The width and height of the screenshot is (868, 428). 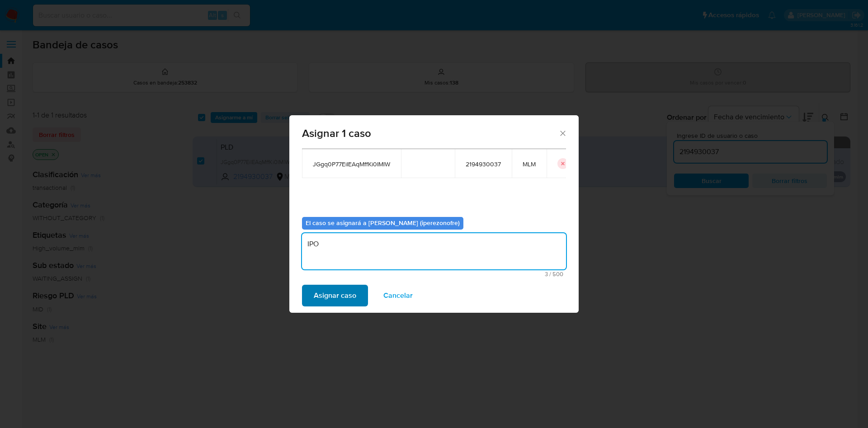 I want to click on button: icon-button, so click(x=563, y=163).